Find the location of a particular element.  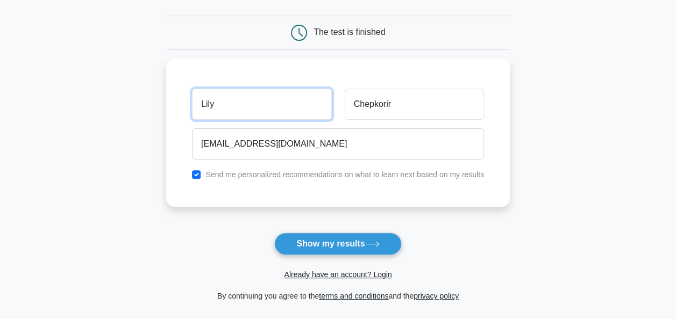

input: First name is located at coordinates (261, 104).